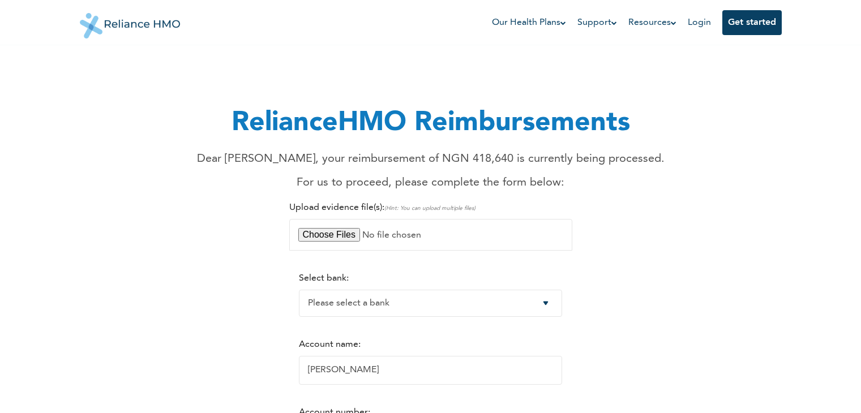  Describe the element at coordinates (652, 23) in the screenshot. I see `a: Resources` at that location.